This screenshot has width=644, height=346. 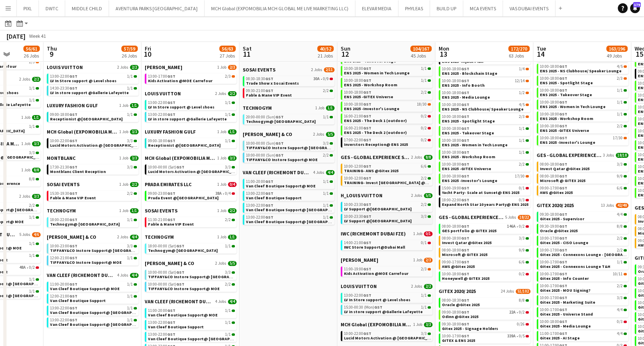 What do you see at coordinates (37, 36) in the screenshot?
I see `span: Week 41` at bounding box center [37, 36].